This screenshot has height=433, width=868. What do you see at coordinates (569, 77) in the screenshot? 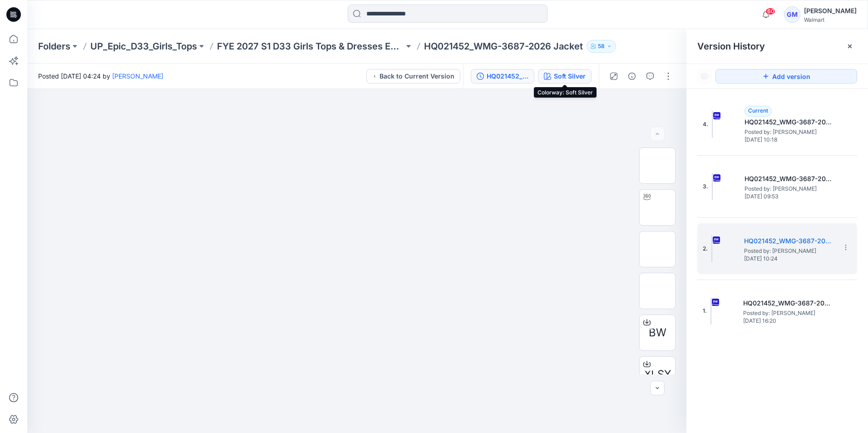
I see `div: Soft Silver` at bounding box center [569, 77].